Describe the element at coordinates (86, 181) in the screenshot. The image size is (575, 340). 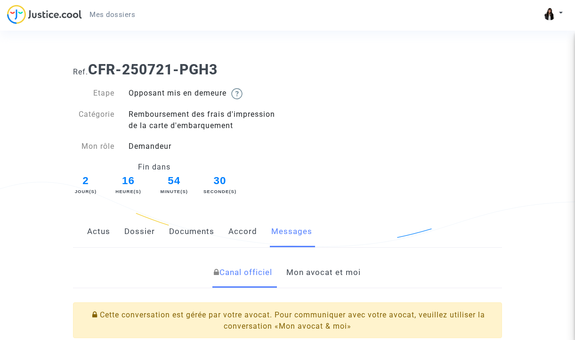
I see `span: 2` at that location.